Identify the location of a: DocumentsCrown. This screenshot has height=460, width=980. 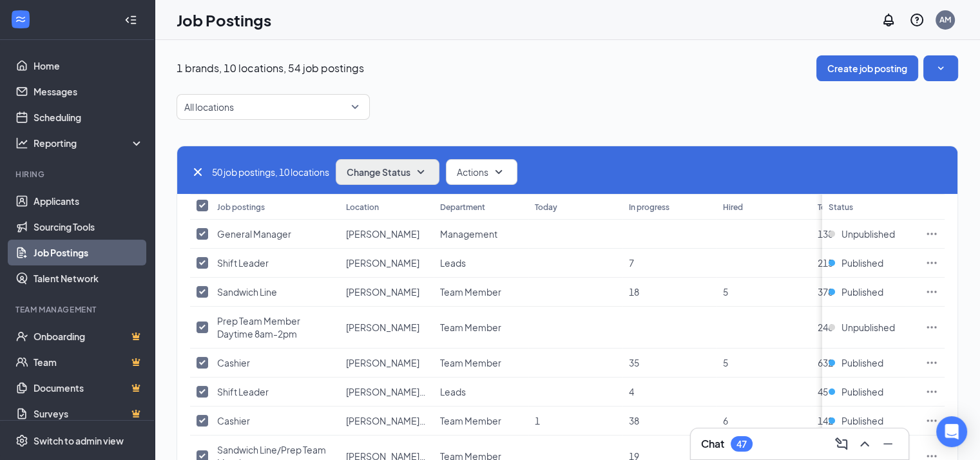
(88, 388).